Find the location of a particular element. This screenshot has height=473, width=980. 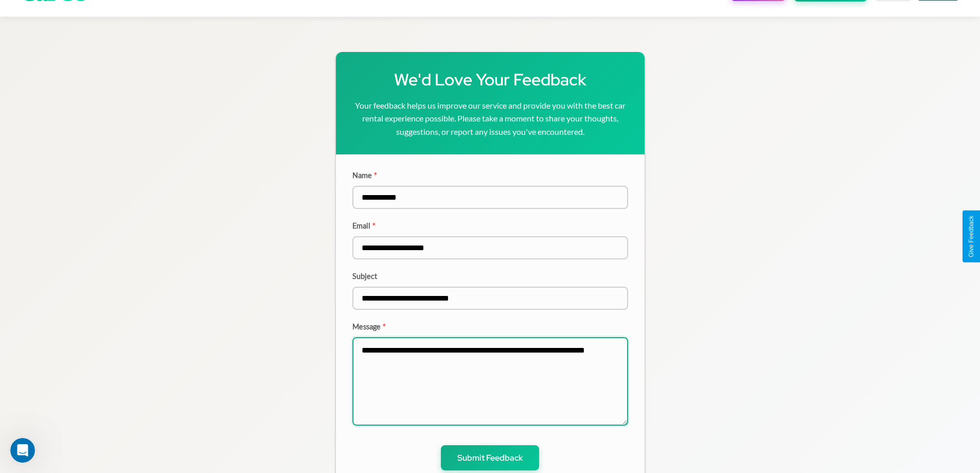

h1: We'd Love Your Feedback is located at coordinates (490, 79).